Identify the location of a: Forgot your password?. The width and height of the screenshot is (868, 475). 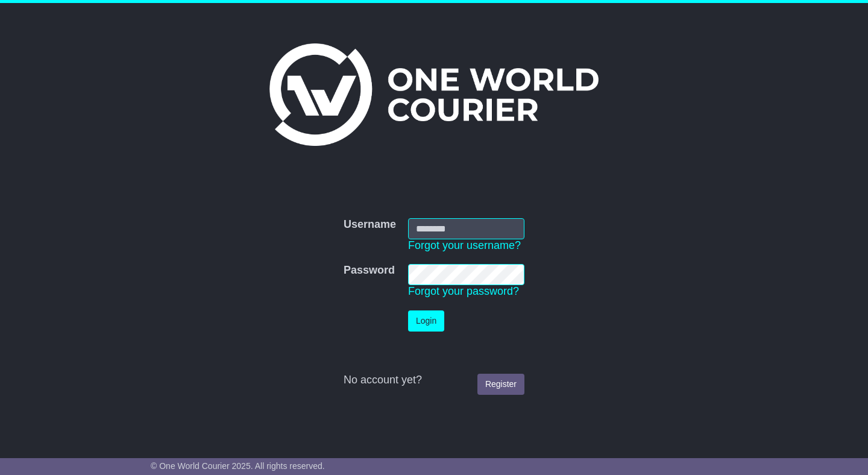
(463, 291).